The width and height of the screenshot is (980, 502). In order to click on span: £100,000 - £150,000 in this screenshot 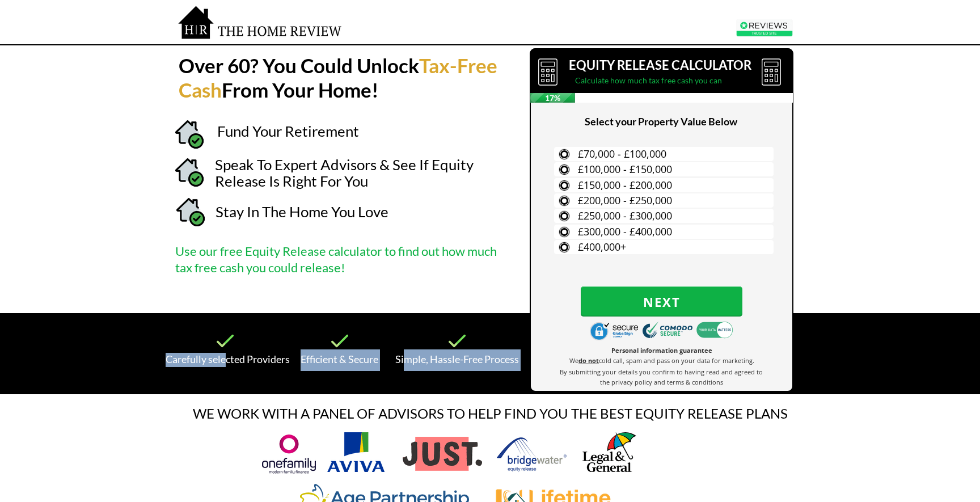, I will do `click(625, 169)`.